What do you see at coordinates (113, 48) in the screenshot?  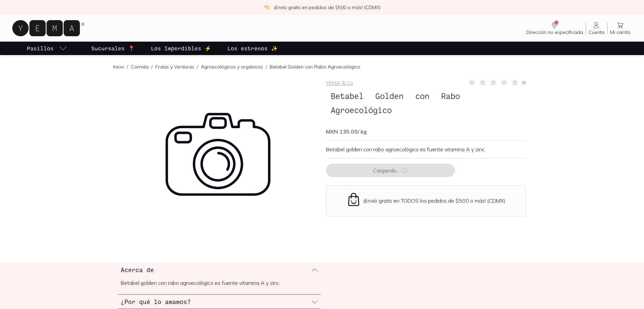 I see `p: Sucursales 📍` at bounding box center [113, 48].